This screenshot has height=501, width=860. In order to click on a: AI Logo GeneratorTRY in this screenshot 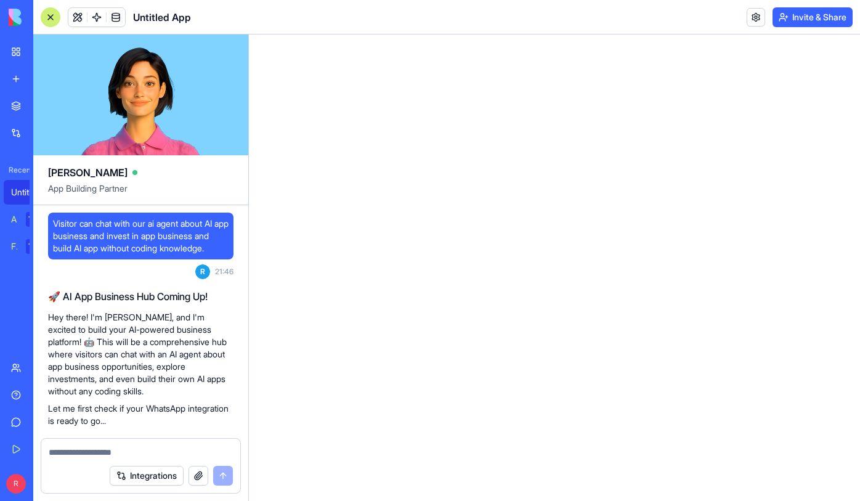, I will do `click(28, 219)`.